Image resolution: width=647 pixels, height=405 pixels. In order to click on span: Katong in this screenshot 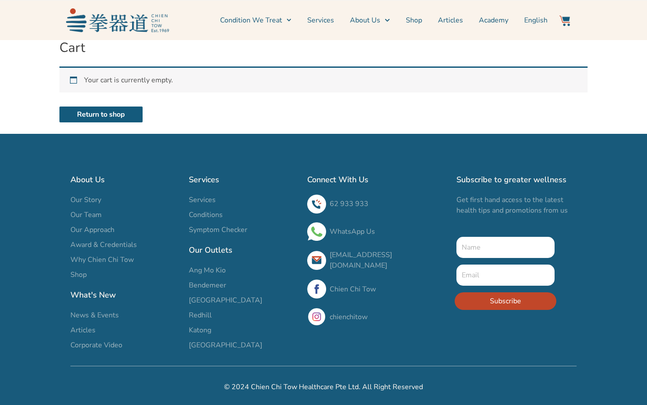, I will do `click(200, 330)`.